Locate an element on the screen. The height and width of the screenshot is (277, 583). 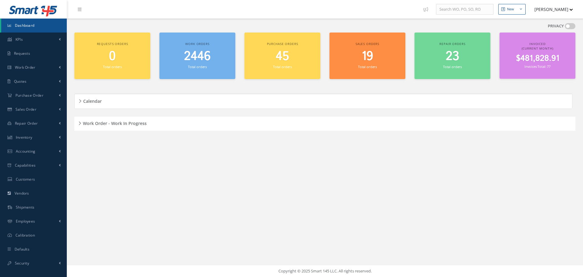
span: Requests orders is located at coordinates (112, 44).